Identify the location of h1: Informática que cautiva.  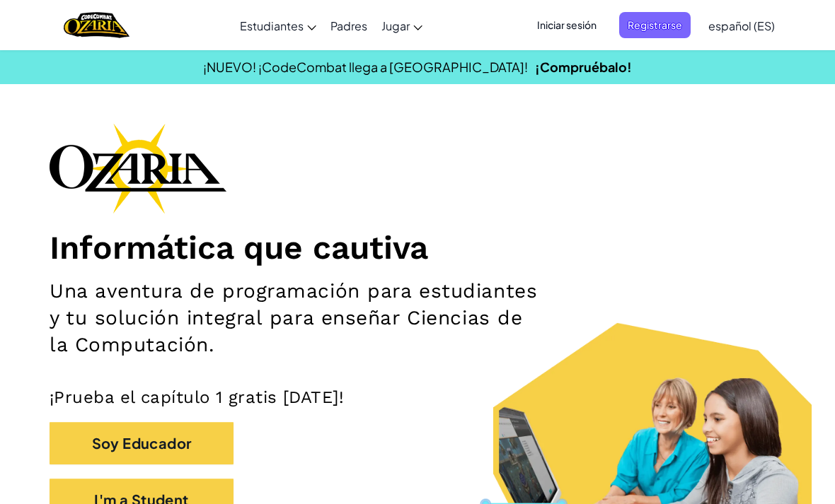
(418, 248).